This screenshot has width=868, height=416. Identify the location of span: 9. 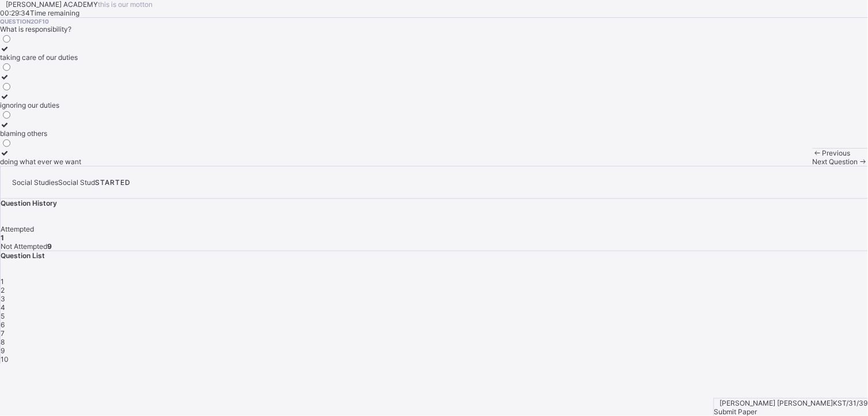
(2, 351).